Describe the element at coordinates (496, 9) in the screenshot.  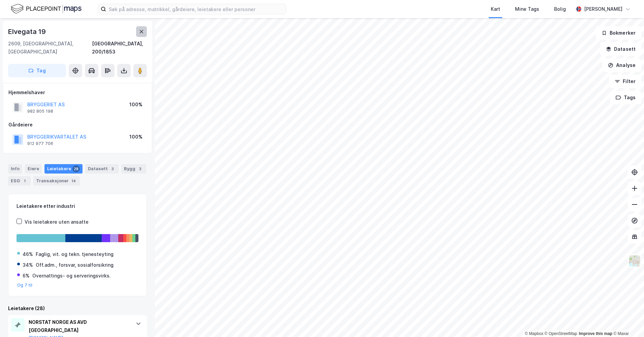
I see `div: Kart` at that location.